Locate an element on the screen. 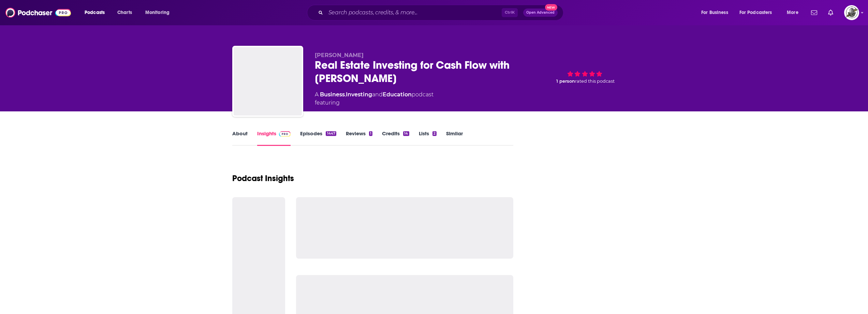  h1: Podcast Insights is located at coordinates (263, 179).